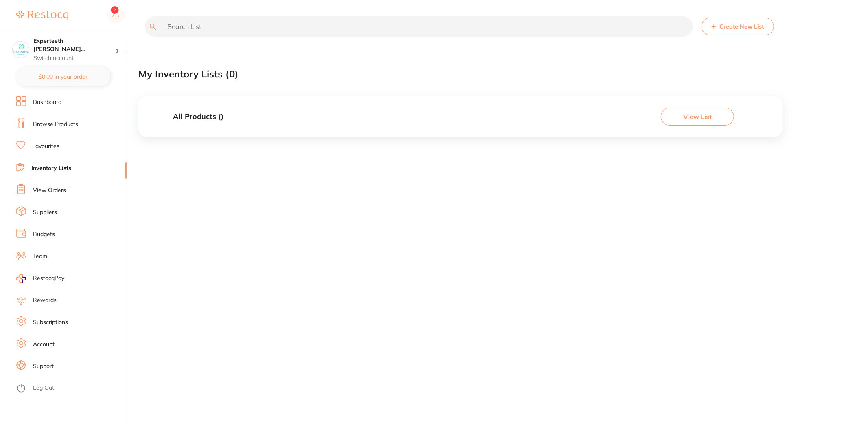 The image size is (868, 428). I want to click on a: View Orders, so click(49, 190).